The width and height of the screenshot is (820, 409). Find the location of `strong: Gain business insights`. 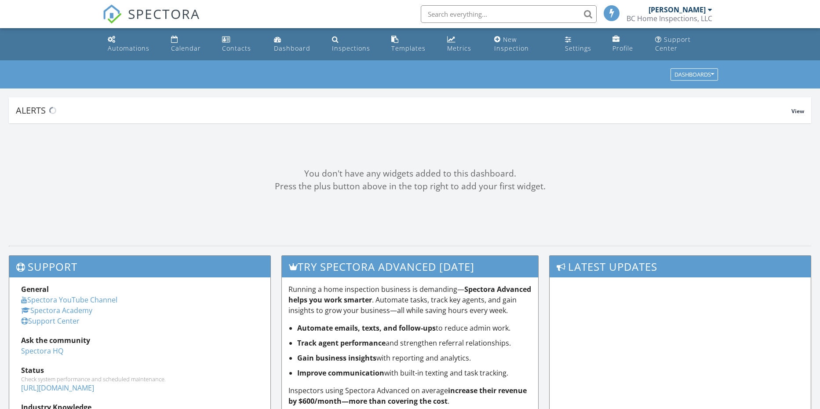

strong: Gain business insights is located at coordinates (337, 358).